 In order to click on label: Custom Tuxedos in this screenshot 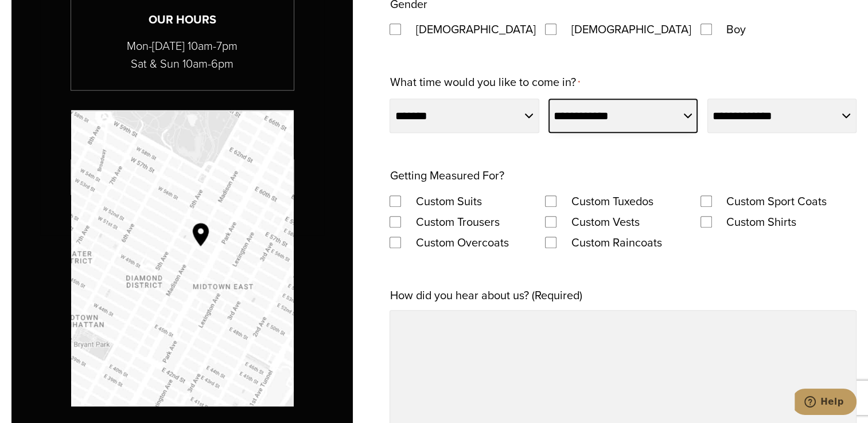, I will do `click(611, 201)`.